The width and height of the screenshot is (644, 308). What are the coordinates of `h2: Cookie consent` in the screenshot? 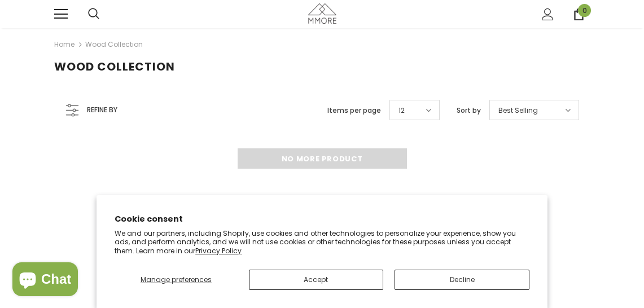 It's located at (322, 219).